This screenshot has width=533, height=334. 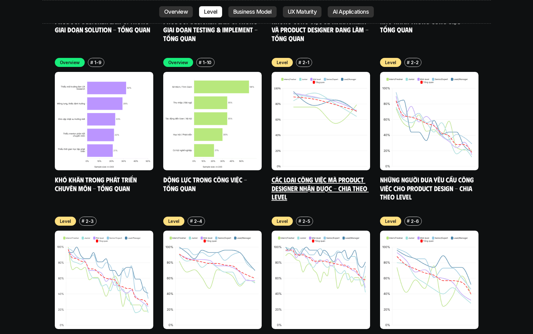 What do you see at coordinates (206, 184) in the screenshot?
I see `a: Động lực trong công việc - Tổng quan` at bounding box center [206, 184].